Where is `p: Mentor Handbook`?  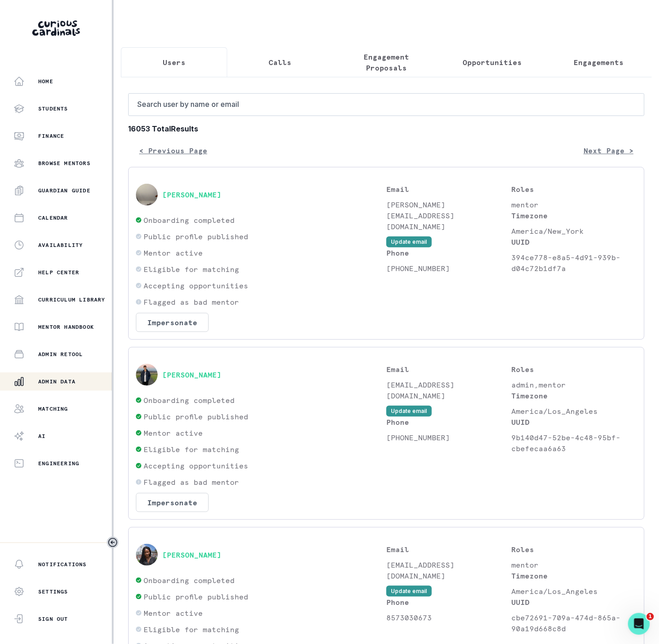
p: Mentor Handbook is located at coordinates (66, 327).